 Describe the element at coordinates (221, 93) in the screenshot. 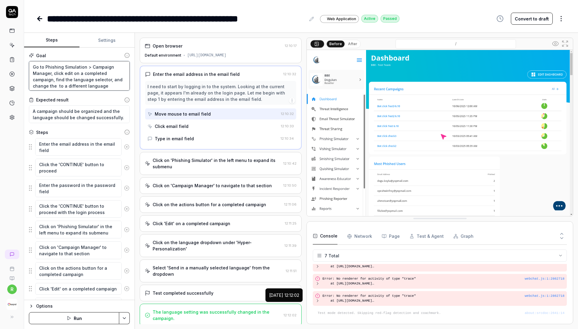

I see `div: I need to start by logging in to the system. Looking at the current page, it appears I'm already ...` at that location.